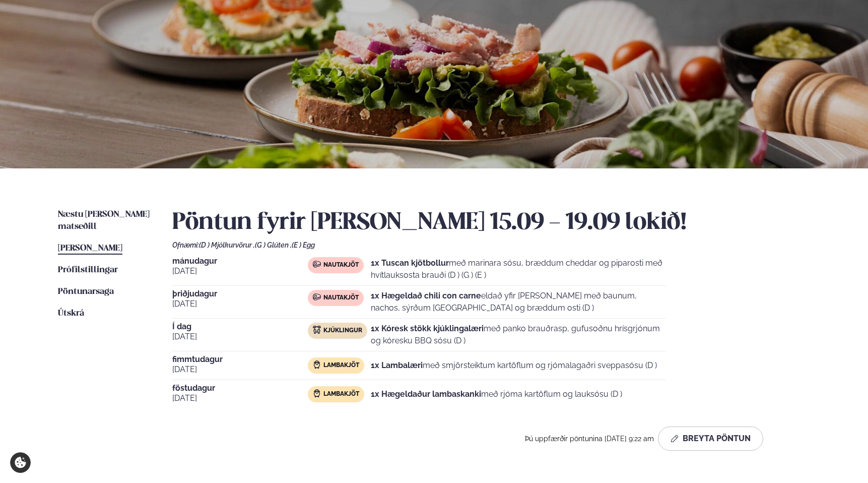 This screenshot has height=483, width=868. I want to click on p: með rjóma kartöflum og lauksósu (D ), so click(496, 394).